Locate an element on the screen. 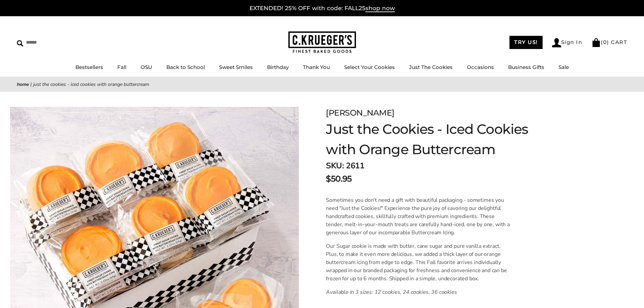 The width and height of the screenshot is (644, 308). a: Sweet Smiles is located at coordinates (236, 67).